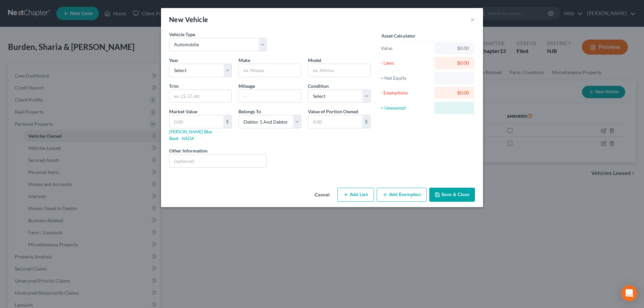 This screenshot has height=308, width=644. What do you see at coordinates (250, 111) in the screenshot?
I see `span: Belongs To` at bounding box center [250, 111].